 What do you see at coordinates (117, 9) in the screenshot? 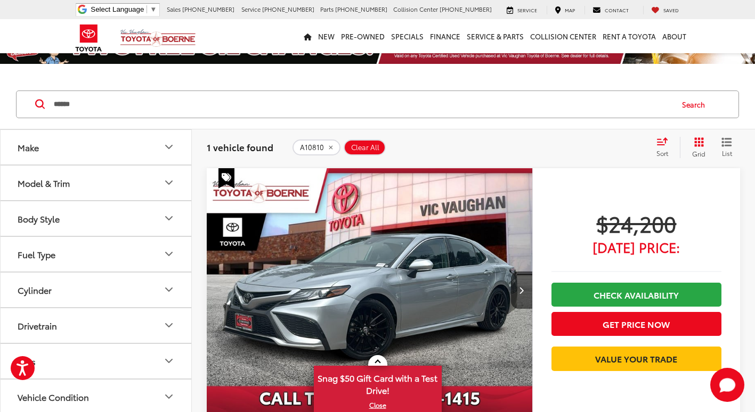
I see `span: Select Language` at bounding box center [117, 9].